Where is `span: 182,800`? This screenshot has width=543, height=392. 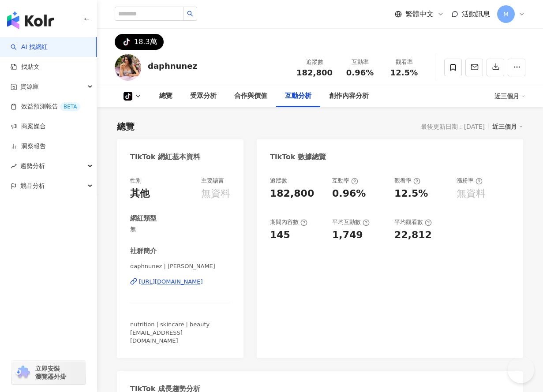
span: 182,800 is located at coordinates (315, 73).